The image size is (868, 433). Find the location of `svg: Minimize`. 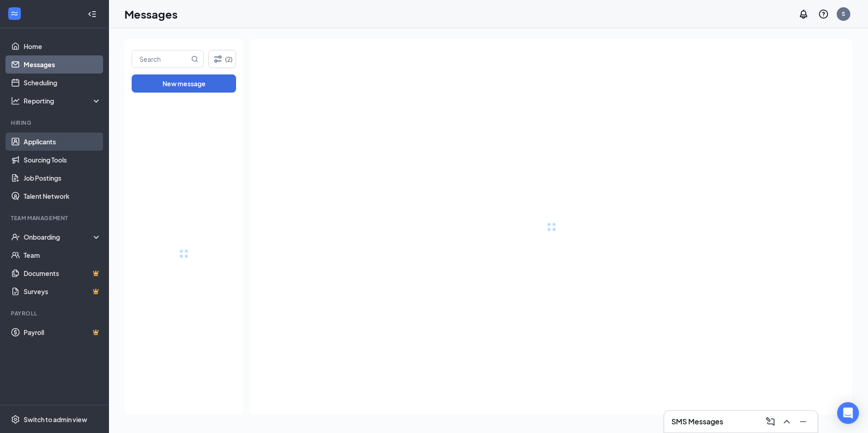

svg: Minimize is located at coordinates (803, 422).